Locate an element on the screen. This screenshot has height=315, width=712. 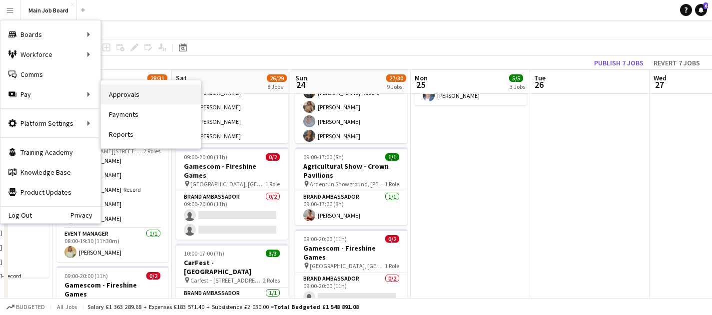
span: 25 is located at coordinates (420, 84).